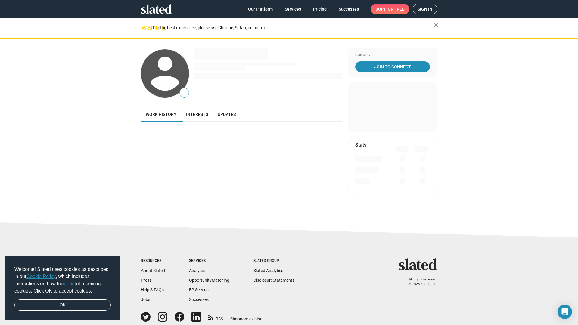  What do you see at coordinates (161, 114) in the screenshot?
I see `a: Work history` at bounding box center [161, 114].